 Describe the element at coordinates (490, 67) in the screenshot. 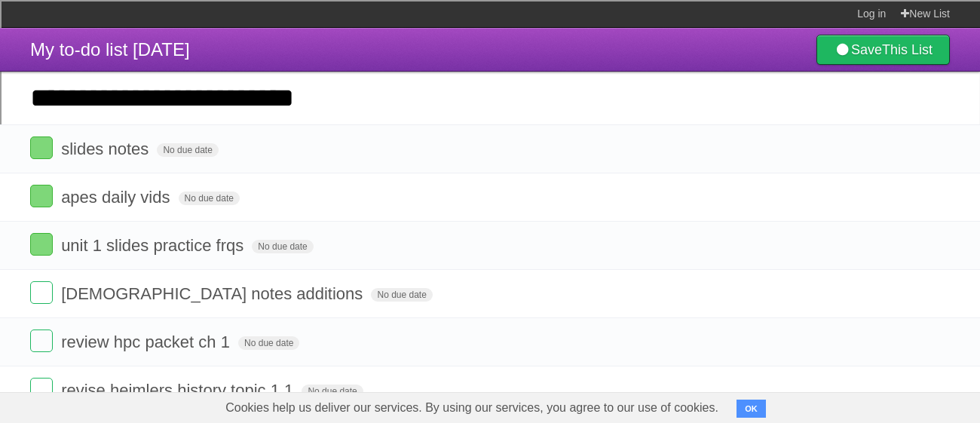

I see `div: Options` at that location.